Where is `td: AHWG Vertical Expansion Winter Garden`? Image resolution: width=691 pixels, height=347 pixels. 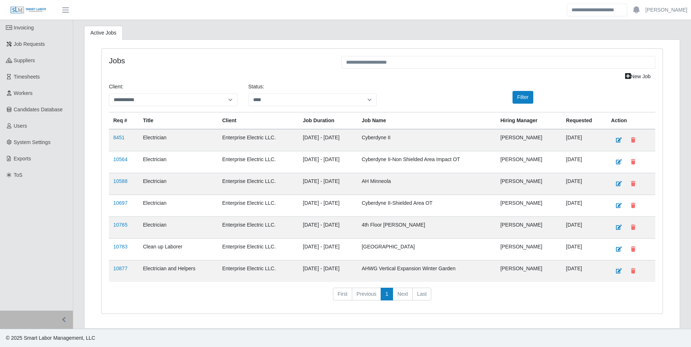
td: AHWG Vertical Expansion Winter Garden is located at coordinates (426, 271).